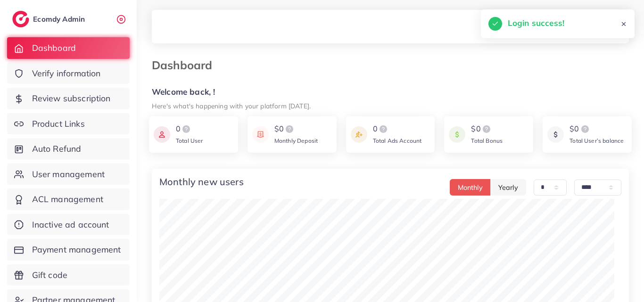 The width and height of the screenshot is (644, 302). I want to click on h3: Dashboard, so click(186, 65).